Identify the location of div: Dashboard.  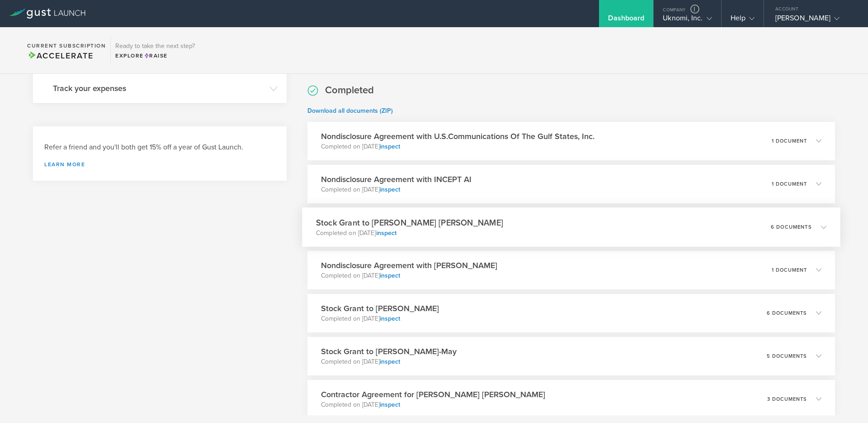
(626, 21).